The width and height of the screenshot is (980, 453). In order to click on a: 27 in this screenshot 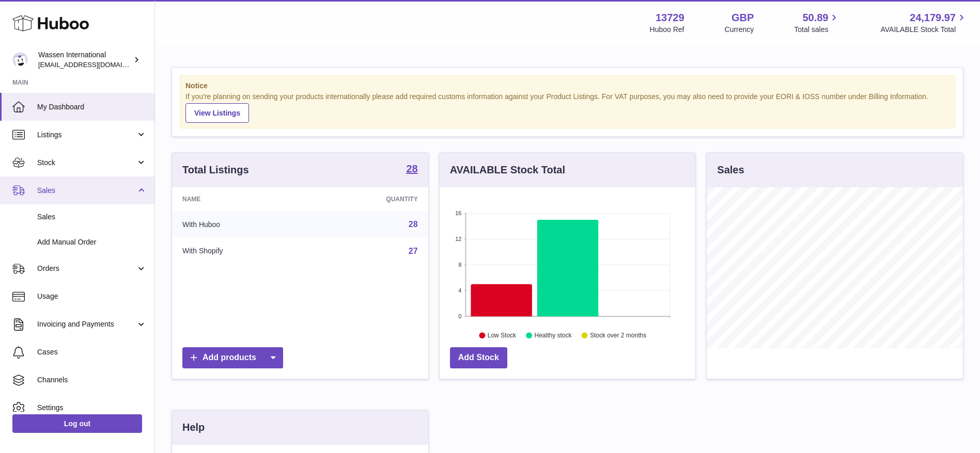, I will do `click(413, 251)`.